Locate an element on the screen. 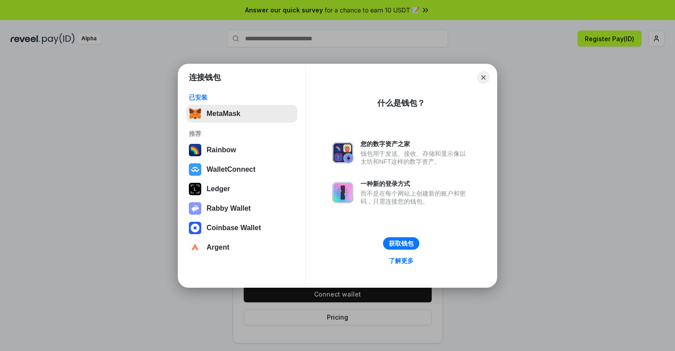 Image resolution: width=675 pixels, height=351 pixels. button: Close is located at coordinates (483, 77).